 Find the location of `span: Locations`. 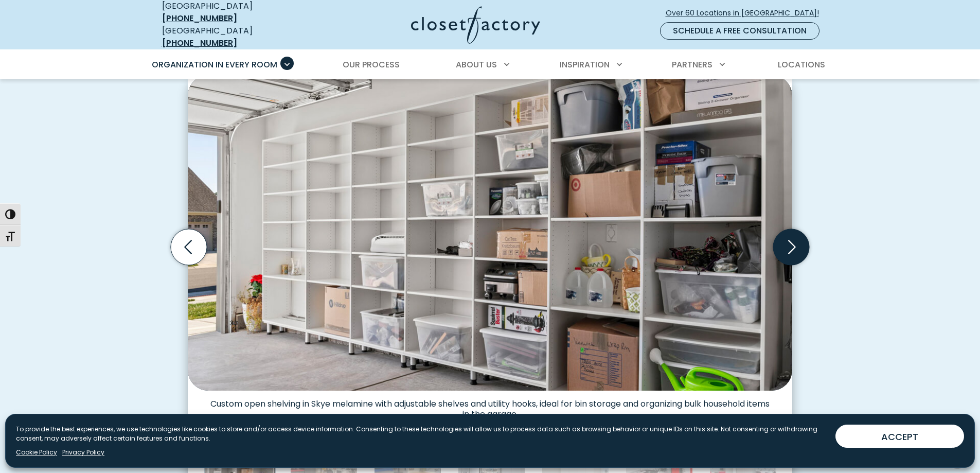

span: Locations is located at coordinates (801, 64).